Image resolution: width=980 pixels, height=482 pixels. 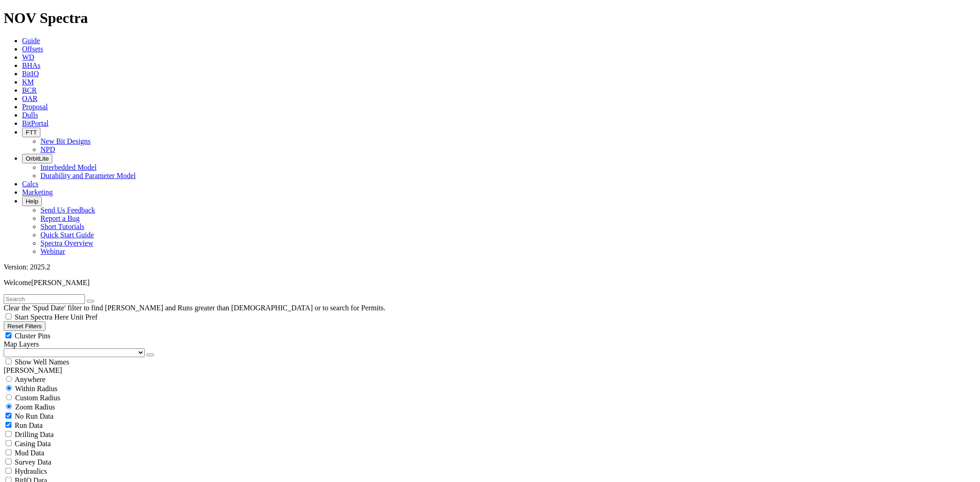 What do you see at coordinates (37, 159) in the screenshot?
I see `span: OrbitLite` at bounding box center [37, 159].